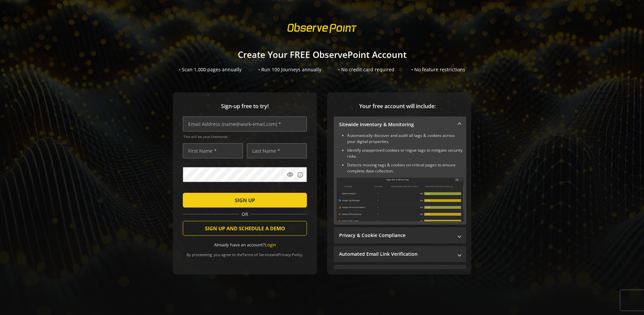 The height and width of the screenshot is (315, 644). What do you see at coordinates (400, 273) in the screenshot?
I see `mat-expansion-panel-header: Performance Monitoring with Web Vitals` at bounding box center [400, 273].